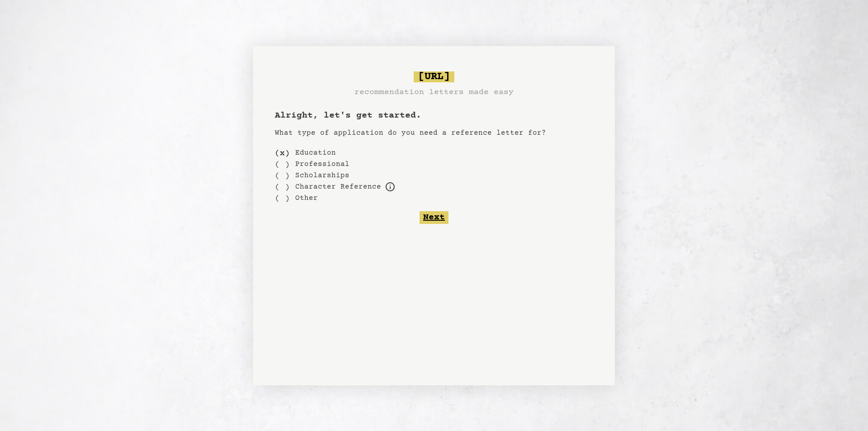 The width and height of the screenshot is (868, 431). What do you see at coordinates (434, 93) in the screenshot?
I see `h3: recommendation letters made easy` at bounding box center [434, 93].